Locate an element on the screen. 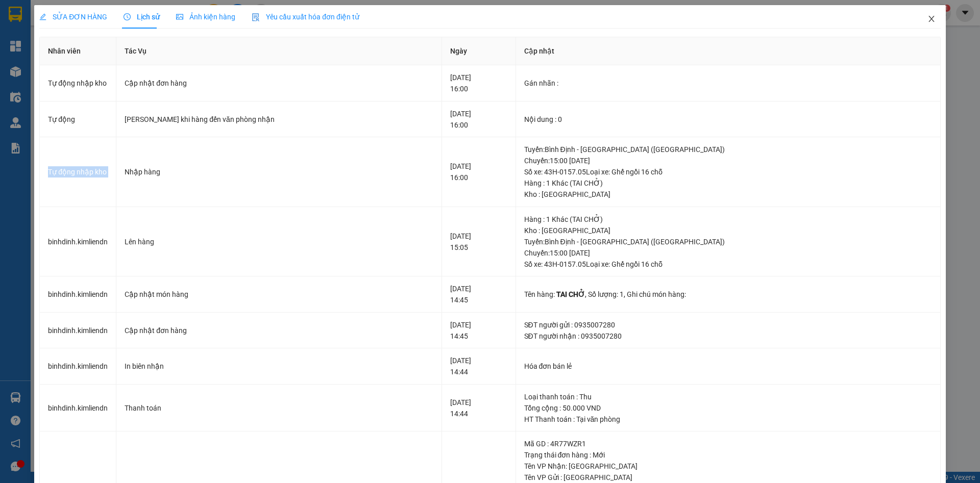 The image size is (980, 483). span: Ảnh kiện hàng is located at coordinates (206, 17).